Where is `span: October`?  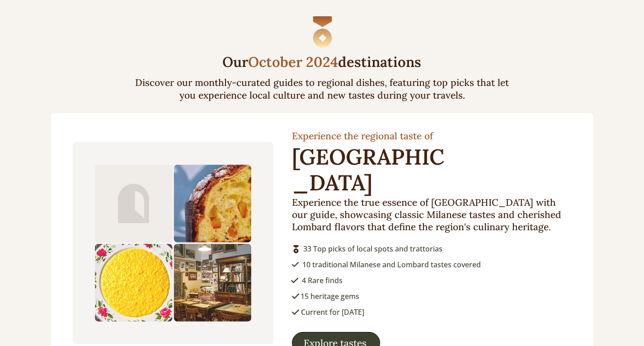
span: October is located at coordinates (275, 61).